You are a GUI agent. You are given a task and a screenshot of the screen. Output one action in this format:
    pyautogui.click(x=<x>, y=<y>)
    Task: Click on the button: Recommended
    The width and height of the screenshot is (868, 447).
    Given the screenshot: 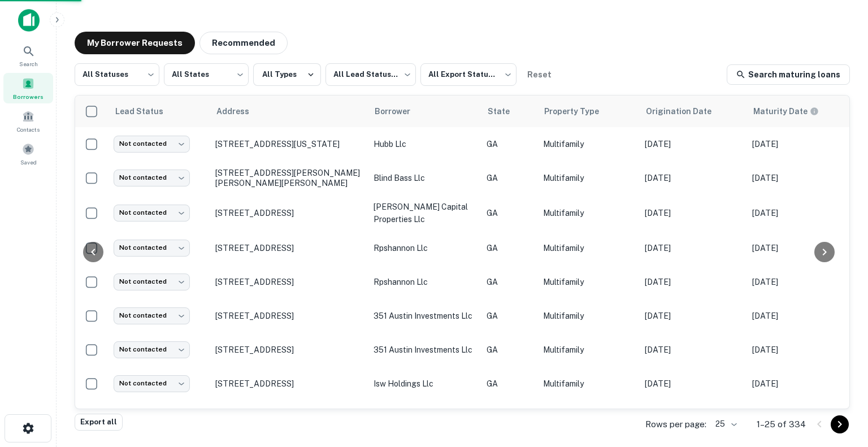 What is the action you would take?
    pyautogui.click(x=243, y=43)
    